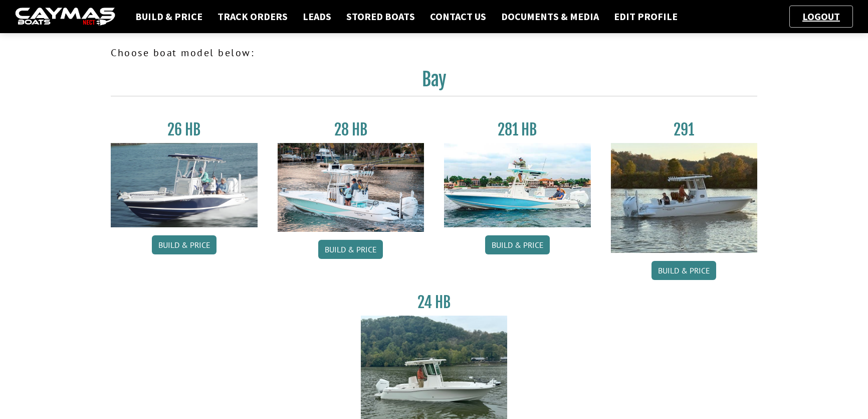  I want to click on img: caymas-dealer-connect-2ed40d3bc7270c1d8d7ffb4b79bf05adc795679939227970def78ec6f6c03838.gif, so click(65, 17).